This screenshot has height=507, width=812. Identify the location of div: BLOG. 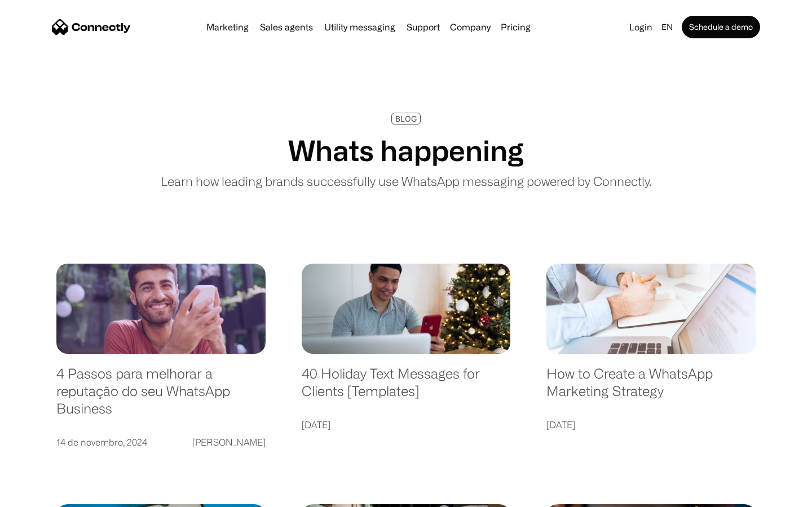
(406, 118).